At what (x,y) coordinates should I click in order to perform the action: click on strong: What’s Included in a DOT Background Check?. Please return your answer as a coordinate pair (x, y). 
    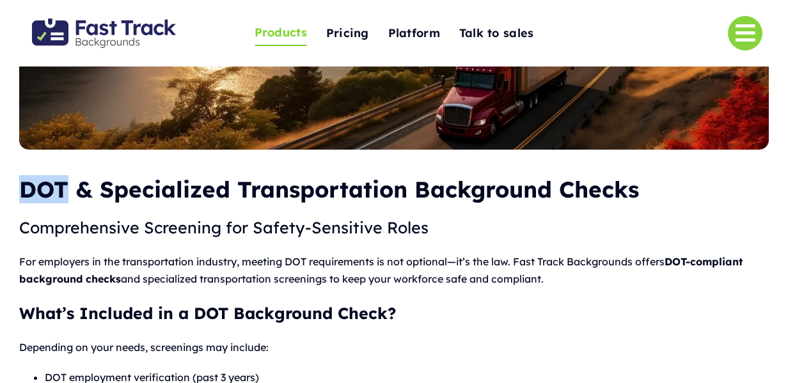
    Looking at the image, I should click on (207, 313).